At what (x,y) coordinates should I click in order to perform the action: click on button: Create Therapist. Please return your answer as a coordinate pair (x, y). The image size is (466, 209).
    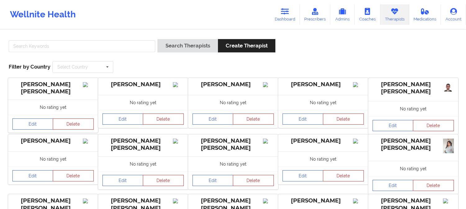
    Looking at the image, I should click on (247, 46).